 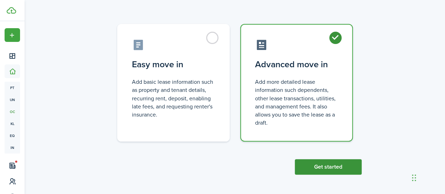 I want to click on div: Drag, so click(x=414, y=178).